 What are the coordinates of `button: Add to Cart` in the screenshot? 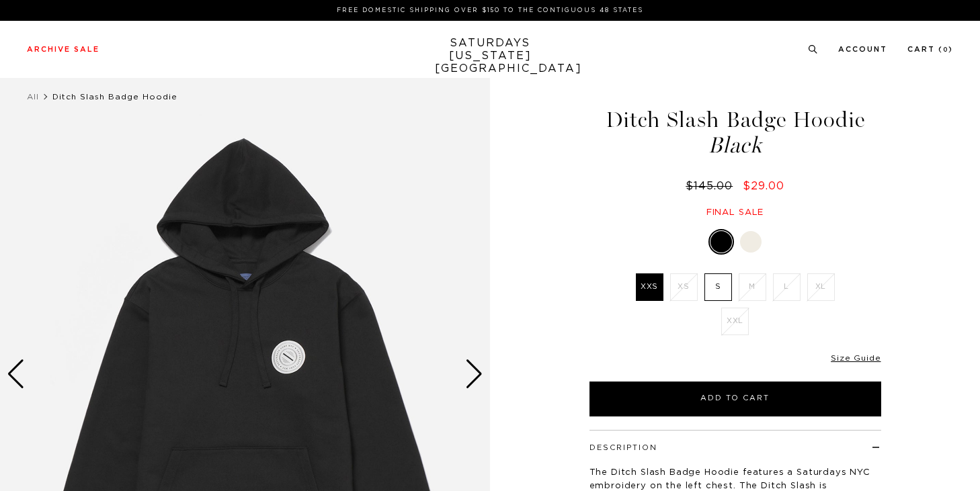 It's located at (735, 399).